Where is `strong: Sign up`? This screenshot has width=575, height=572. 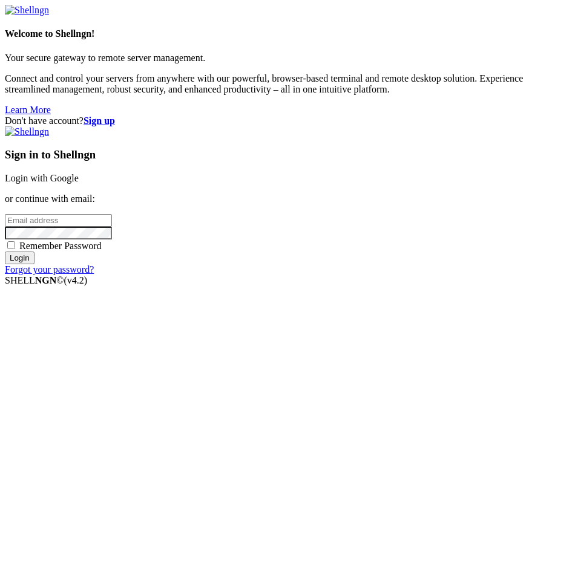
strong: Sign up is located at coordinates (99, 120).